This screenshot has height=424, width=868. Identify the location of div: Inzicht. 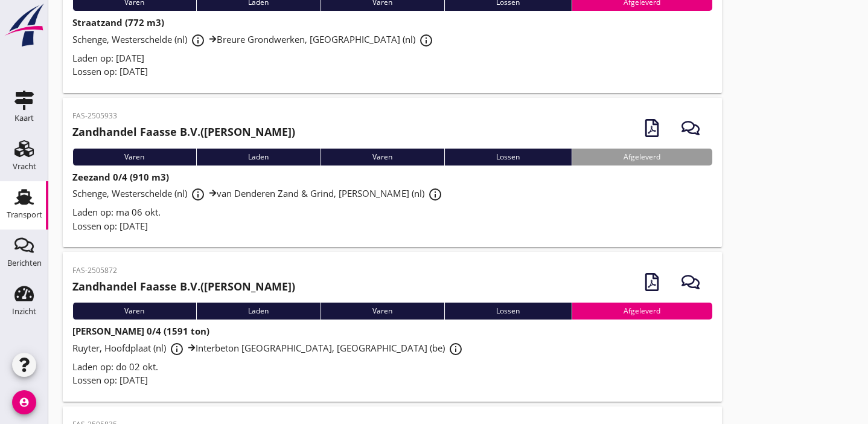
(24, 311).